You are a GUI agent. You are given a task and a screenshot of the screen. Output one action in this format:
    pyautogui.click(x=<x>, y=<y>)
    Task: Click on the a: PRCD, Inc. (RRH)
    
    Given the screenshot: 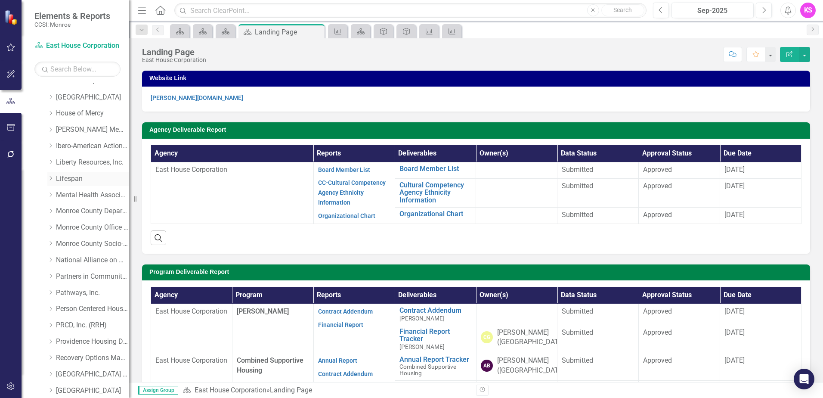 What is the action you would take?
    pyautogui.click(x=93, y=325)
    